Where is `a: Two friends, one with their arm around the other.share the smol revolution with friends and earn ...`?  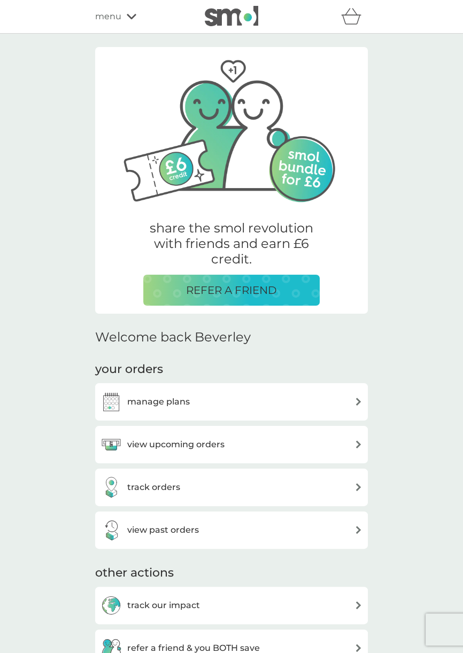
a: Two friends, one with their arm around the other.share the smol revolution with friends and earn ... is located at coordinates (231, 181).